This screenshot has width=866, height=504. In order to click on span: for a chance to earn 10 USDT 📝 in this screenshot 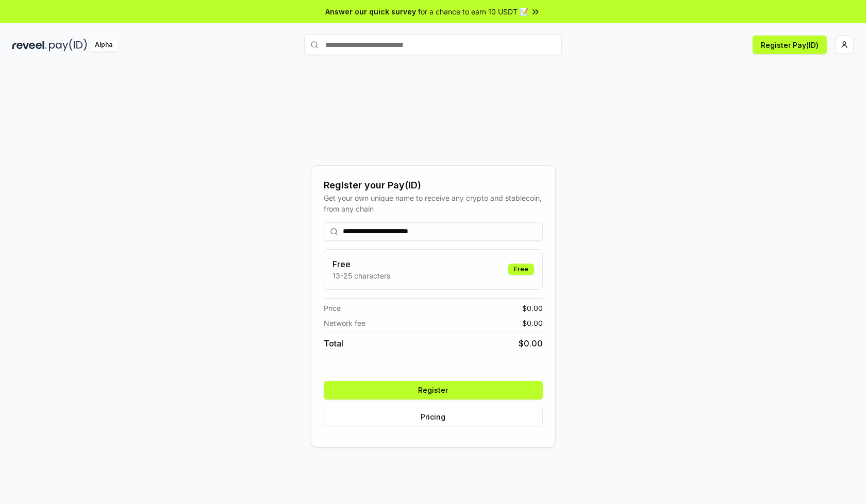, I will do `click(474, 11)`.